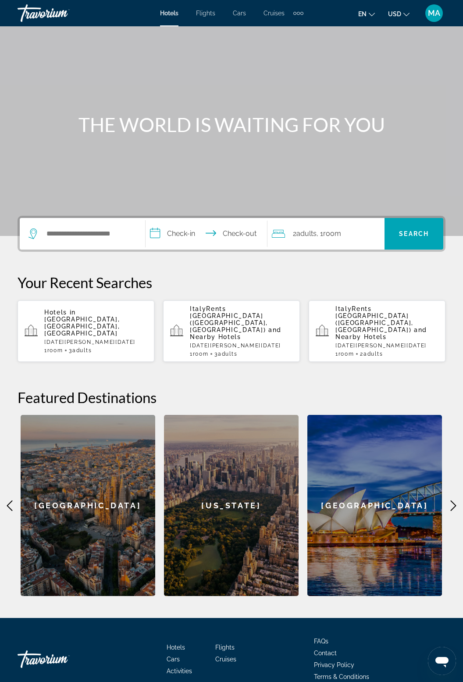 The image size is (463, 682). Describe the element at coordinates (434, 13) in the screenshot. I see `span: MA` at that location.